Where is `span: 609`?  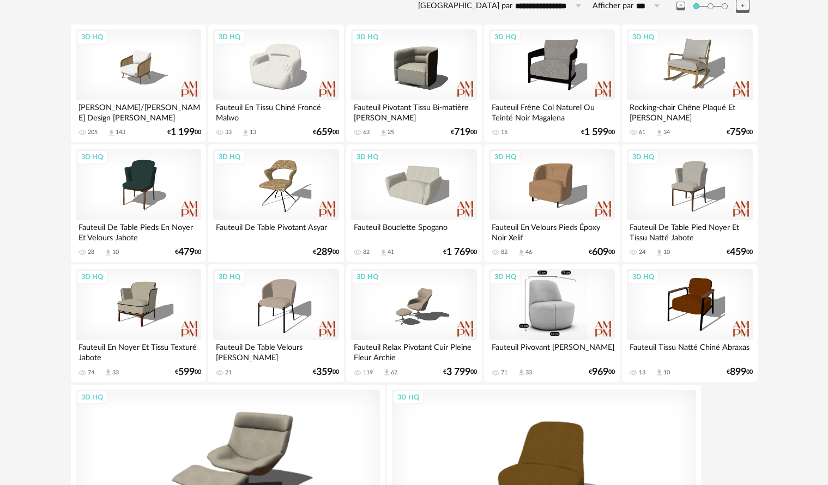 span: 609 is located at coordinates (600, 252).